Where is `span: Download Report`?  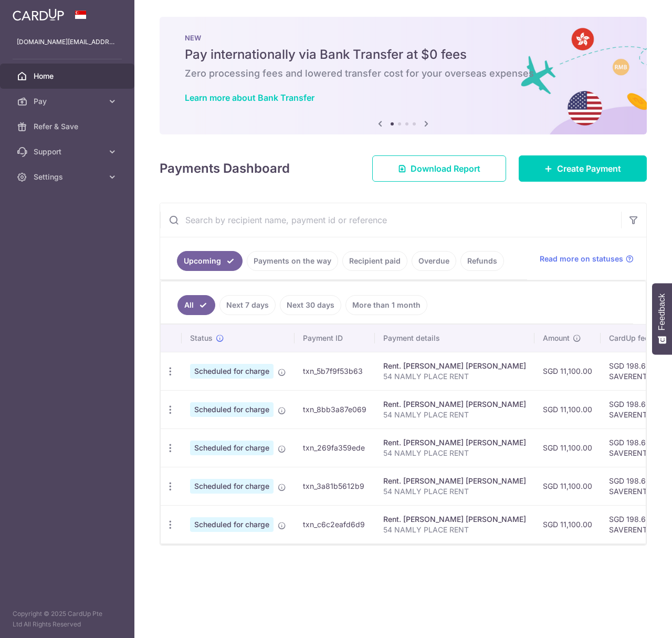 span: Download Report is located at coordinates (445, 168).